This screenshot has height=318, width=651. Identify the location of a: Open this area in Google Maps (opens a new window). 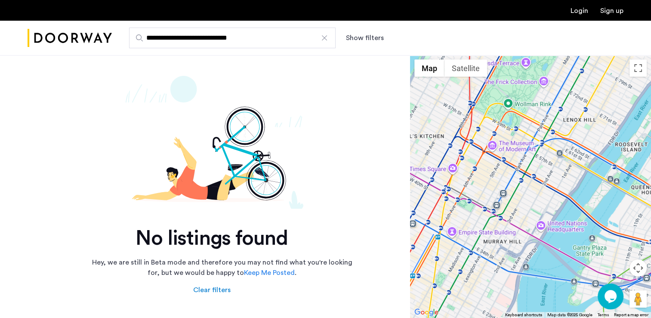
(427, 312).